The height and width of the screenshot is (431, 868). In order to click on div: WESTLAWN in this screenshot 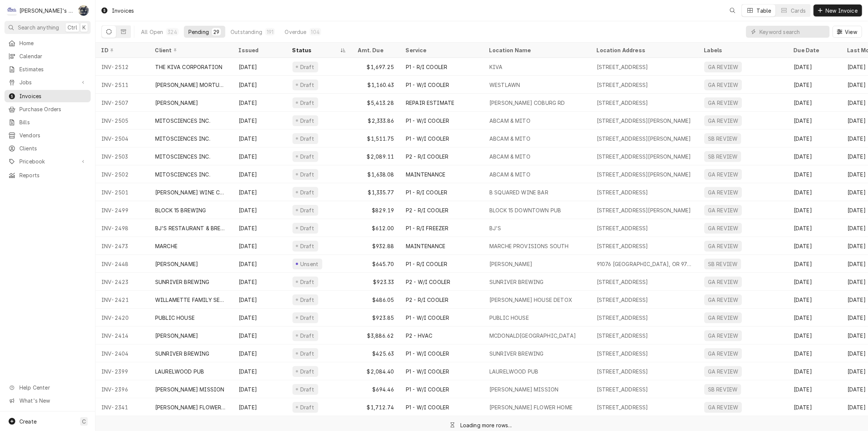, I will do `click(505, 85)`.